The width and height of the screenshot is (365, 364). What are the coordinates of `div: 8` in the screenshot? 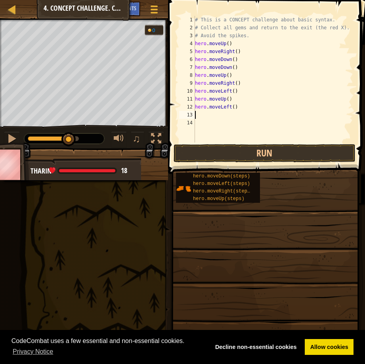 It's located at (187, 75).